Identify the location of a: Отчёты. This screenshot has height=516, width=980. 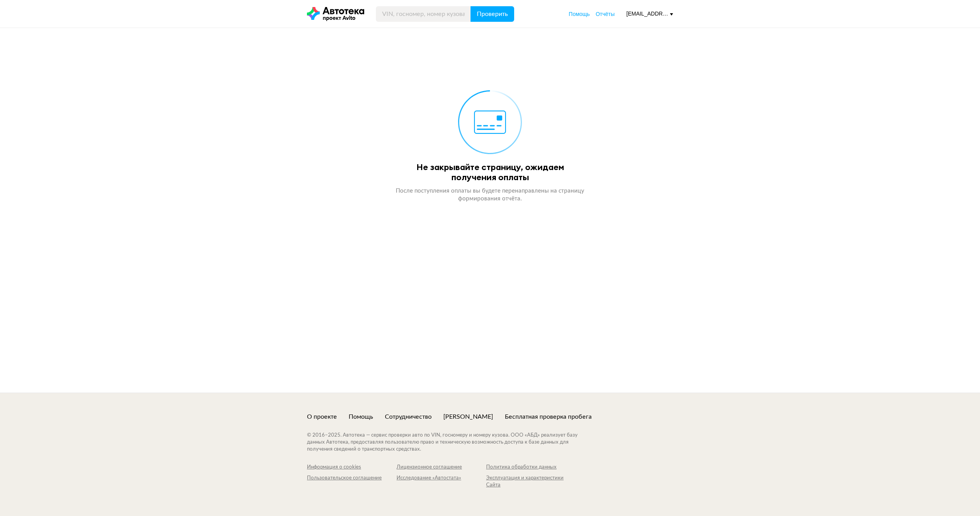
(604, 14).